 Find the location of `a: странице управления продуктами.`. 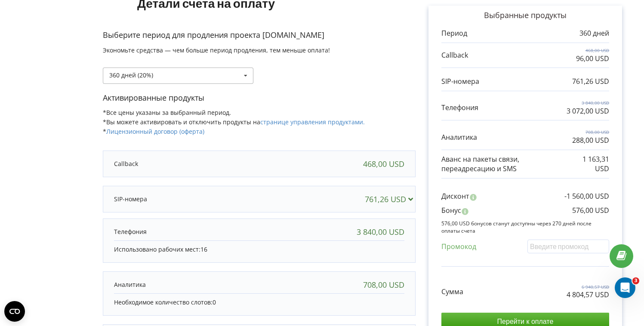

a: странице управления продуктами. is located at coordinates (312, 122).